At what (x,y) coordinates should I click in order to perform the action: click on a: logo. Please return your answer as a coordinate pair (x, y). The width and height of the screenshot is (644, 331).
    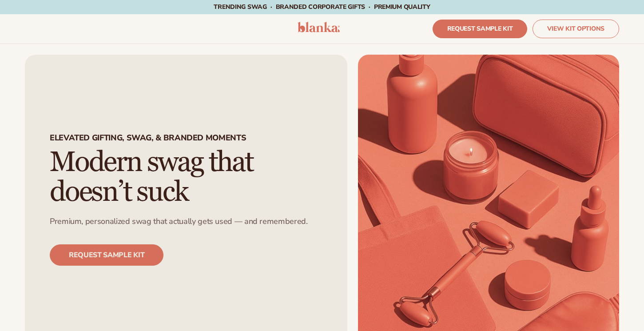
    Looking at the image, I should click on (318, 29).